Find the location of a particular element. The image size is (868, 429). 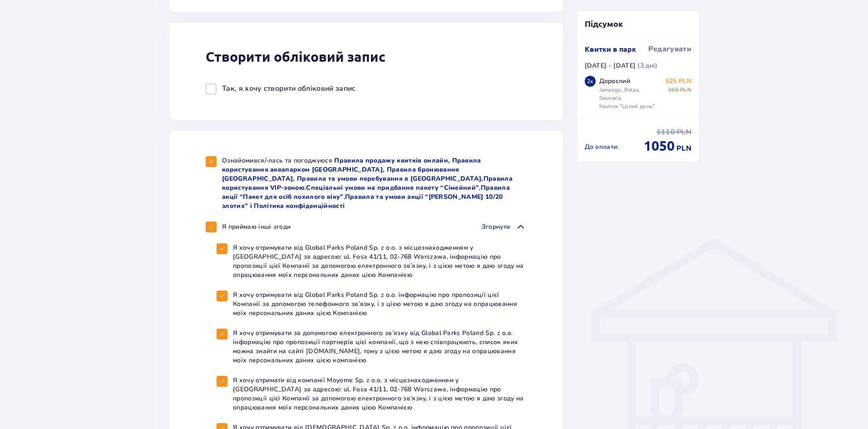

p: Так, я хочу створити обліковий запис is located at coordinates (289, 89).